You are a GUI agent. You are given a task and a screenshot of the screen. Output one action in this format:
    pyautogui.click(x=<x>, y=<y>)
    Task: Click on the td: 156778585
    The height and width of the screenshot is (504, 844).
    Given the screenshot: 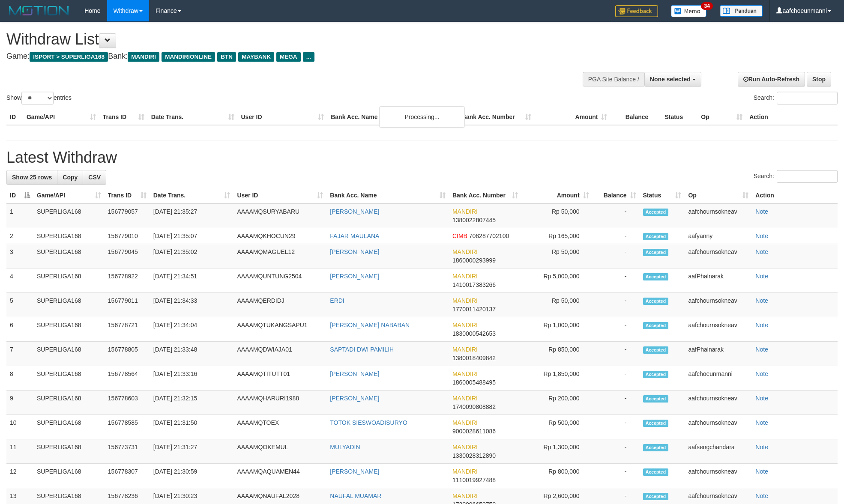 What is the action you would take?
    pyautogui.click(x=127, y=427)
    